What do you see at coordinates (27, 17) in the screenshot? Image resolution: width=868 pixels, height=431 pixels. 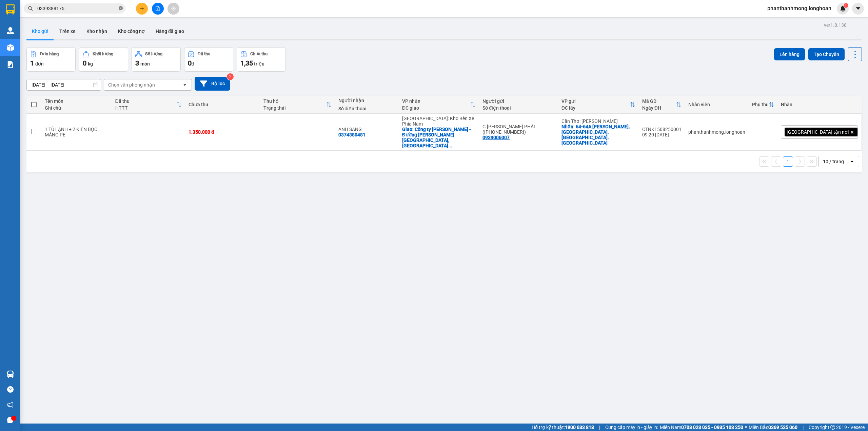 I see `strong: CSKH:` at bounding box center [27, 17].